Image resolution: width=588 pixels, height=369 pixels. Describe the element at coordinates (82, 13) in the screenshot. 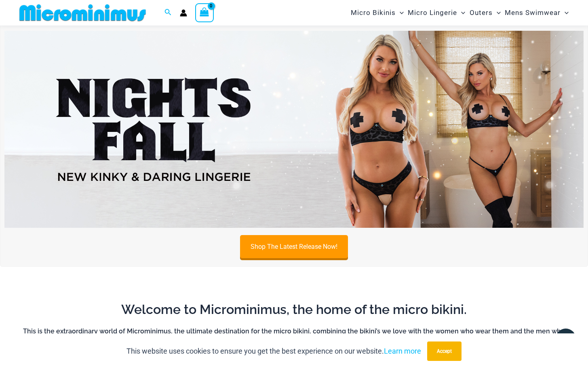

I see `img: MM SHOP LOGO FLAT` at that location.